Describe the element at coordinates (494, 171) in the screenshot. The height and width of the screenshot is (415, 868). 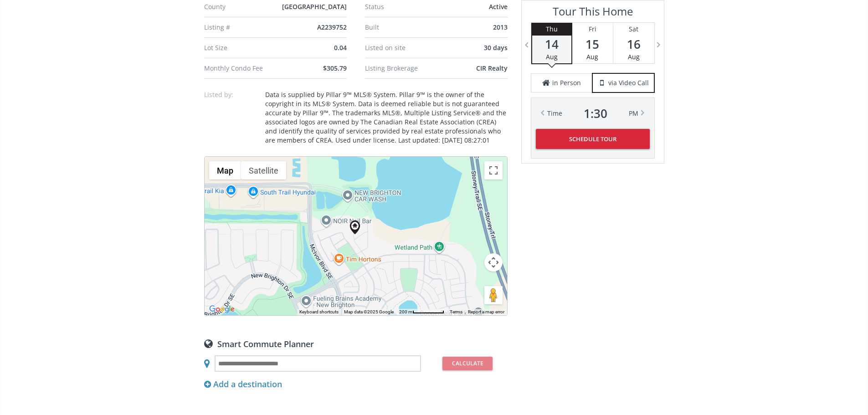
I see `button: Toggle fullscreen view` at that location.